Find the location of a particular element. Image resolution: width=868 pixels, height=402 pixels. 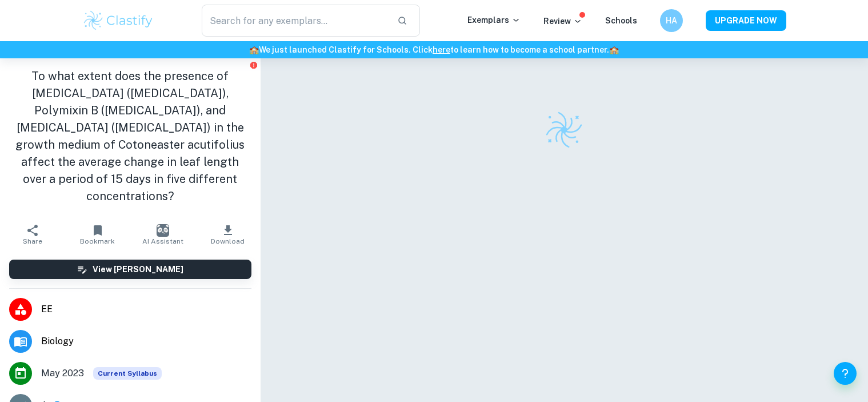

img: AI Assistant is located at coordinates (163, 230).